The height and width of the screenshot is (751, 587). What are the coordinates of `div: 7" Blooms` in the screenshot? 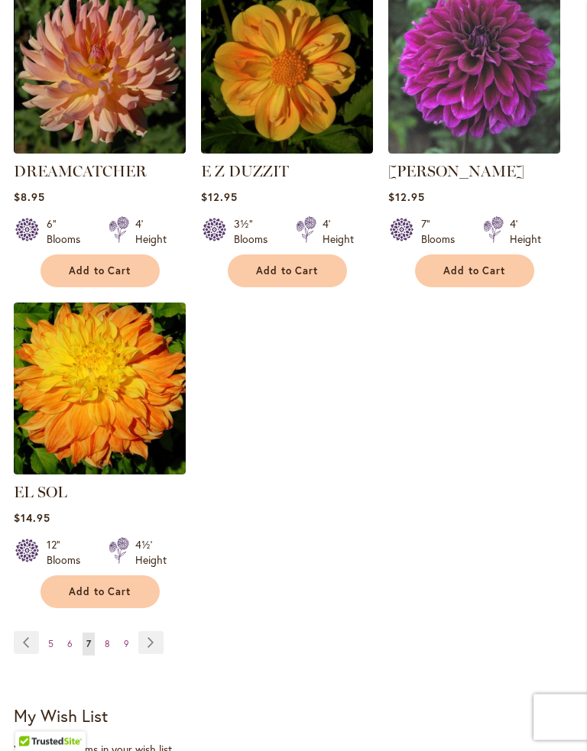 It's located at (442, 232).